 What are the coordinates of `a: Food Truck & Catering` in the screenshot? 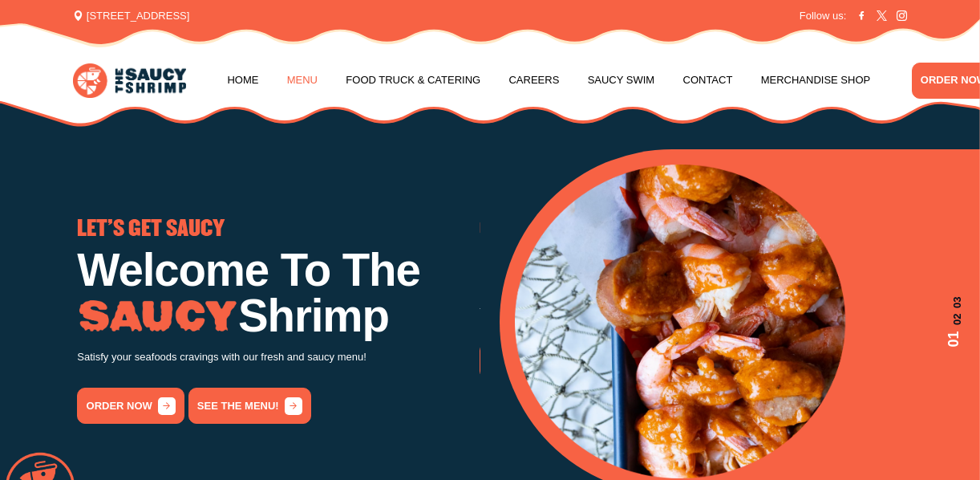 It's located at (413, 81).